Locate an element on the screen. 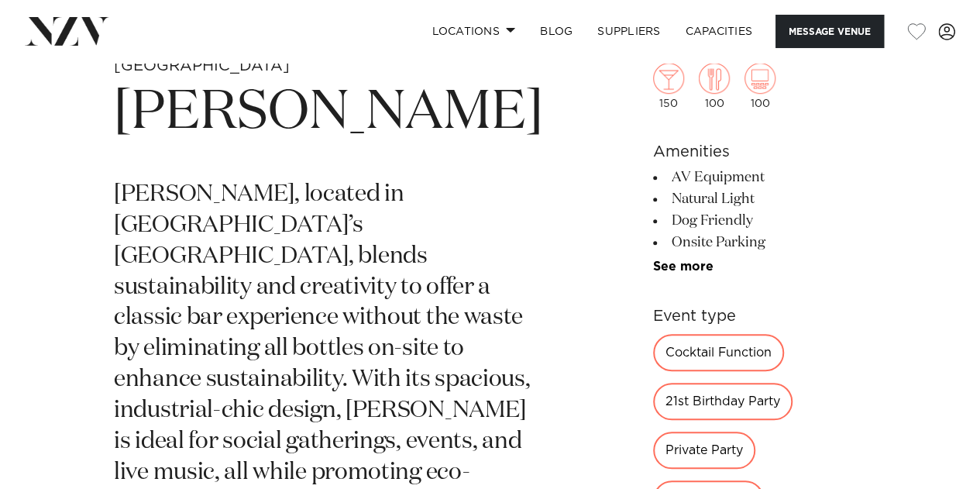 This screenshot has width=980, height=489. div: Cocktail Function is located at coordinates (719, 353).